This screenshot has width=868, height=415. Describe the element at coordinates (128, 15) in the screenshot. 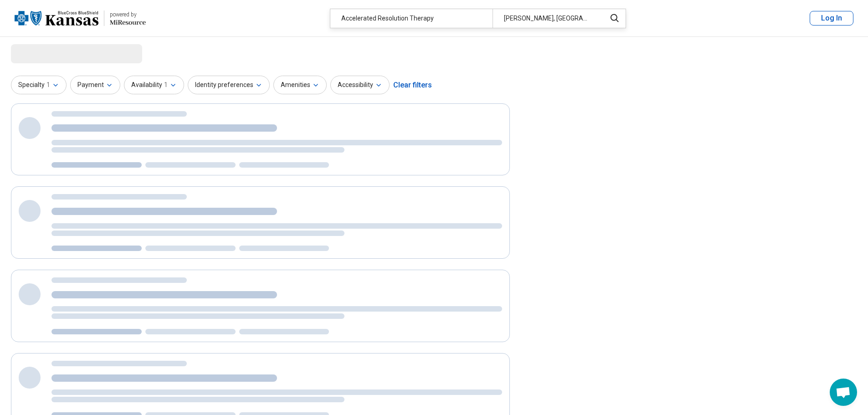

I see `div: powered by` at that location.